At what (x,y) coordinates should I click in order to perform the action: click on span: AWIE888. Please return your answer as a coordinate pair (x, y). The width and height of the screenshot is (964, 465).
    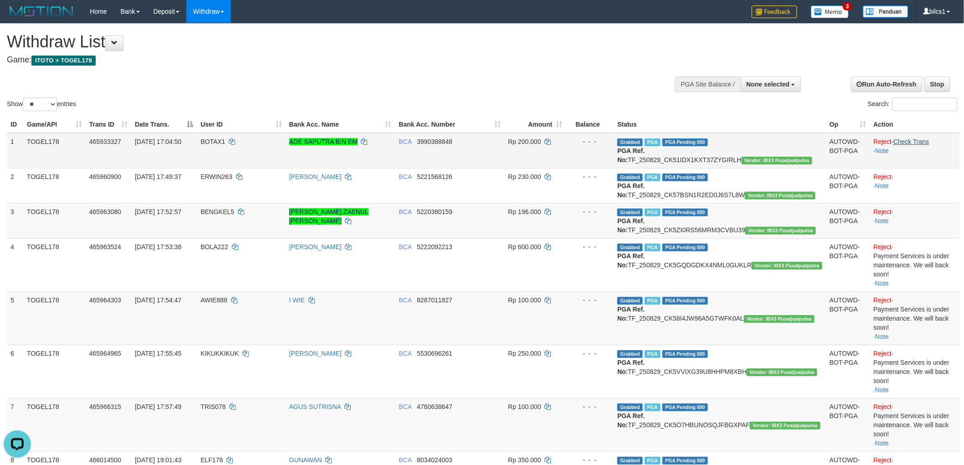
    Looking at the image, I should click on (214, 300).